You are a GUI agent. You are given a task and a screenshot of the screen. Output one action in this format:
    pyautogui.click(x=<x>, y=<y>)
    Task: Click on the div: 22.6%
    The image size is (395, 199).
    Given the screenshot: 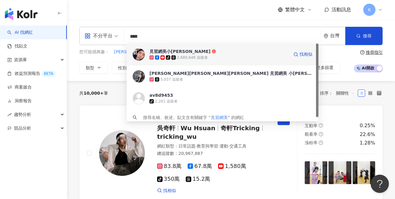 What is the action you would take?
    pyautogui.click(x=367, y=135)
    